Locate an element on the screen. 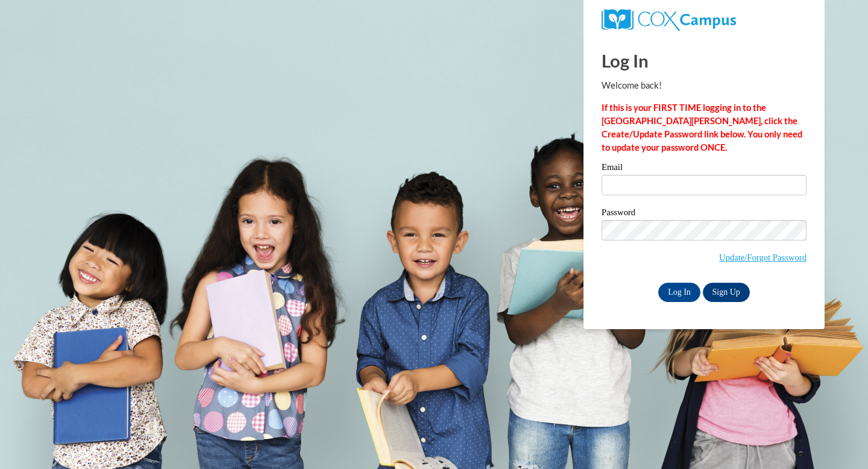 The width and height of the screenshot is (868, 469). img: COX Campus is located at coordinates (669, 20).